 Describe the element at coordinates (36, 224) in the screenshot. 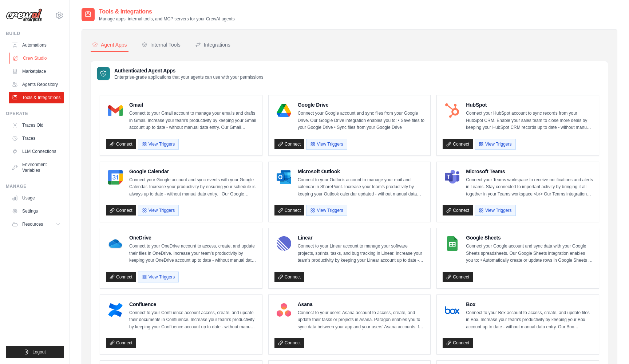

I see `button: Resources` at that location.